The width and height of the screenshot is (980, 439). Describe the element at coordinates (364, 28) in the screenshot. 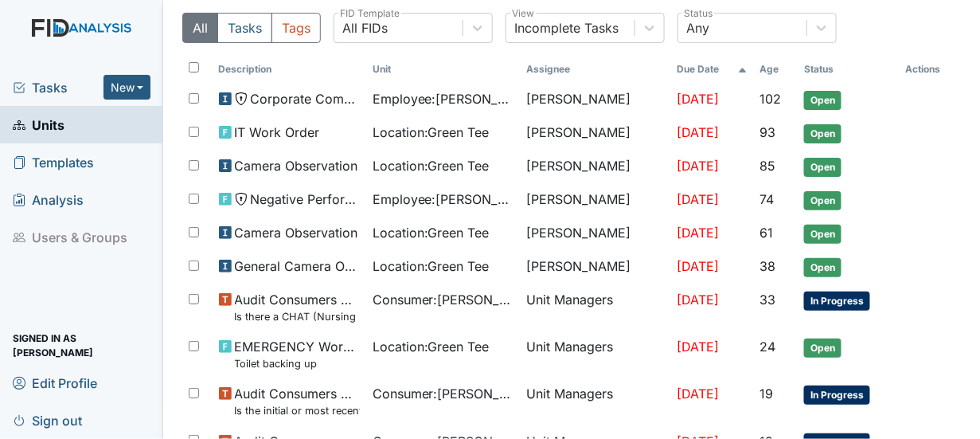

I see `div: All FIDs` at that location.